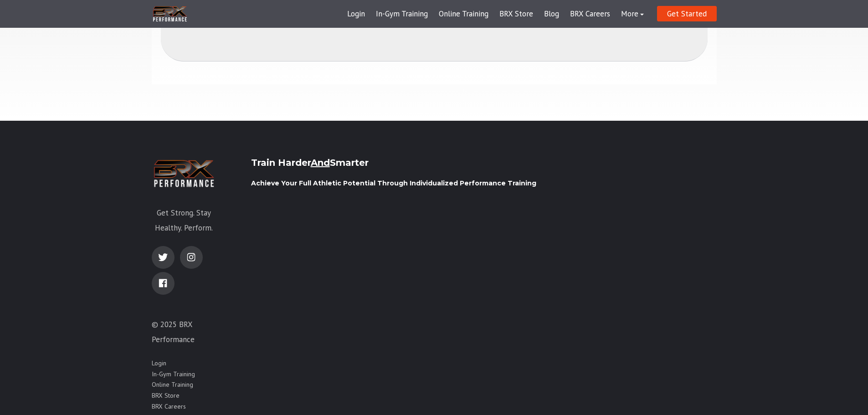 The width and height of the screenshot is (868, 415). What do you see at coordinates (321, 162) in the screenshot?
I see `span: And` at bounding box center [321, 162].